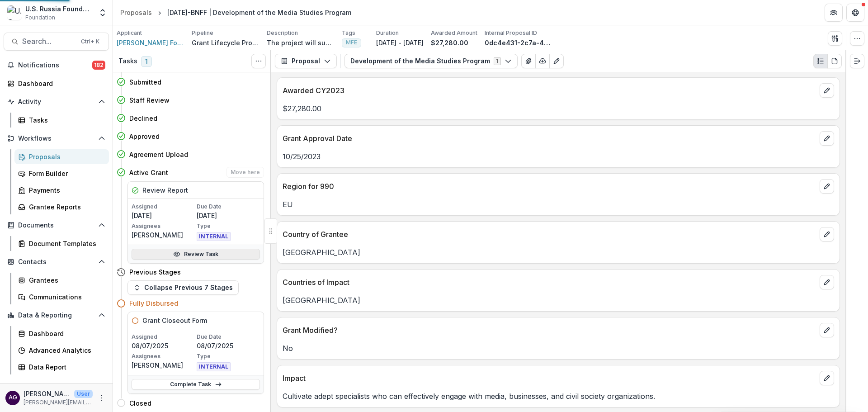 The height and width of the screenshot is (412, 868). What do you see at coordinates (56, 139) in the screenshot?
I see `button: Open Workflows` at bounding box center [56, 139].